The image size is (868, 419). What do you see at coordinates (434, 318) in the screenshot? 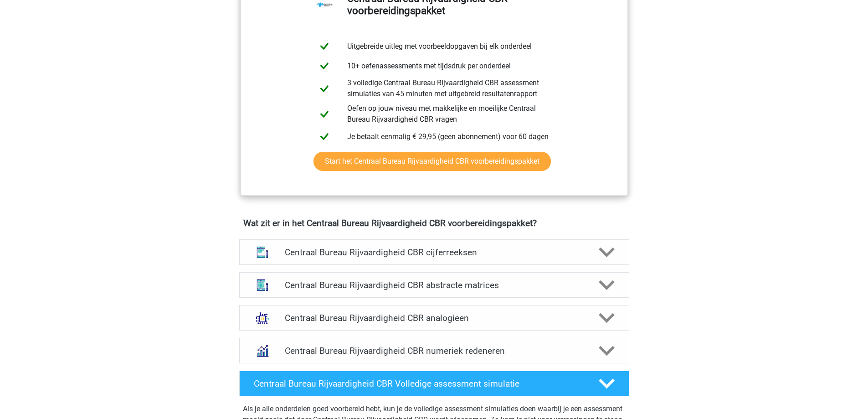
I see `h4: Centraal Bureau Rijvaardigheid CBR analogieen` at bounding box center [434, 318].